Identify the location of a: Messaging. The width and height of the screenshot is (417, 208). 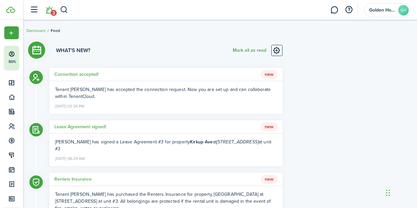
(334, 10).